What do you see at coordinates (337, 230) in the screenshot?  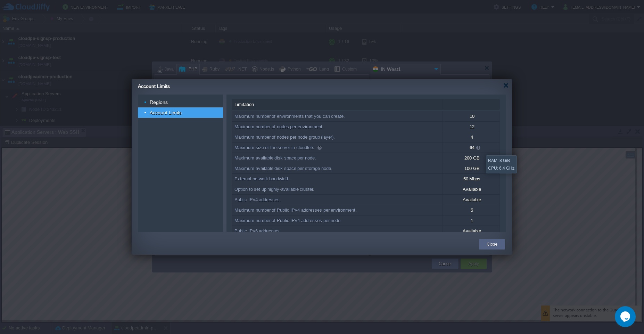 I see `div: Public IPv6 addresses.` at bounding box center [337, 230].